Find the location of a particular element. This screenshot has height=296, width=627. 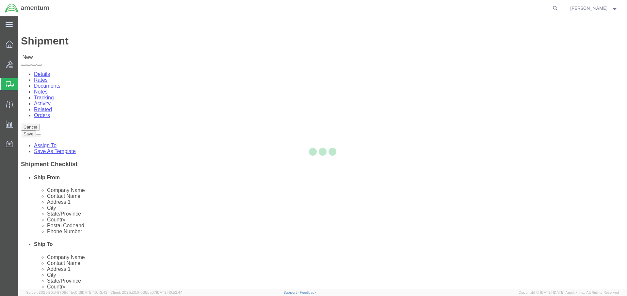

span: Craig Mitchell is located at coordinates (589, 8).